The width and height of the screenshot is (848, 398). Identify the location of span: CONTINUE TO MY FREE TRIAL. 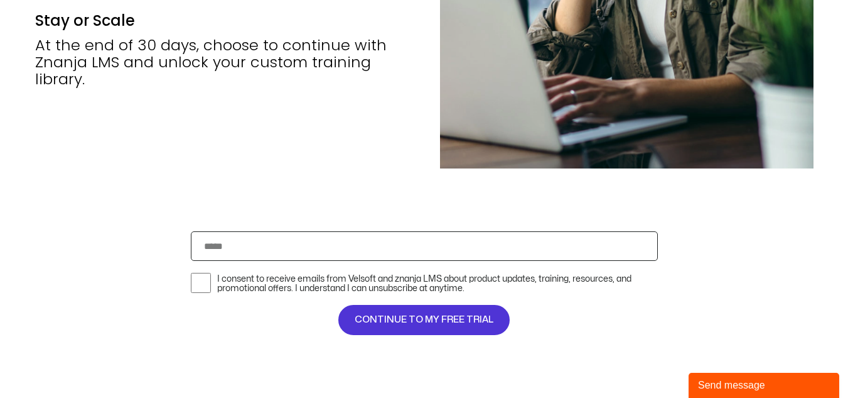
(424, 320).